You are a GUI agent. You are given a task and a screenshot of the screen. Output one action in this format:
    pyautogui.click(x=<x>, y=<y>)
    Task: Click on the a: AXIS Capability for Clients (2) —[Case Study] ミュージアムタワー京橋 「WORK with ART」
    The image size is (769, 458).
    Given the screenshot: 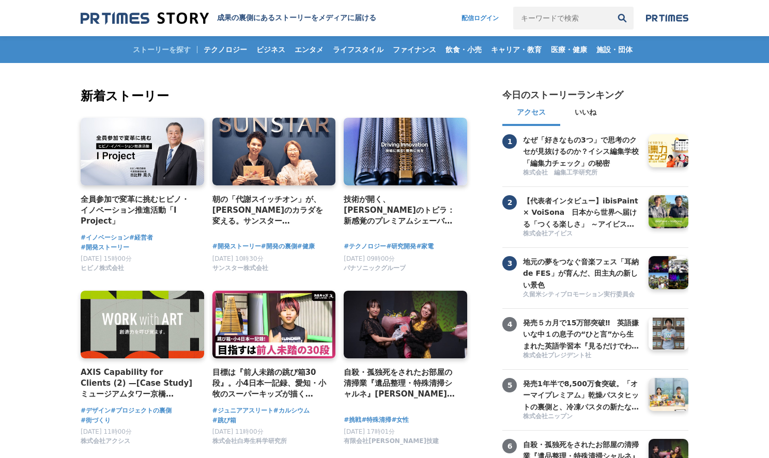 What is the action you would take?
    pyautogui.click(x=138, y=383)
    